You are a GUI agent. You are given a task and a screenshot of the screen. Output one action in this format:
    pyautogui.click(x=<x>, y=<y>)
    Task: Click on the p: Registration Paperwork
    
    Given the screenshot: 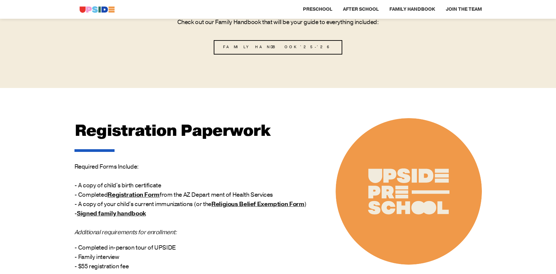 What is the action you would take?
    pyautogui.click(x=193, y=130)
    